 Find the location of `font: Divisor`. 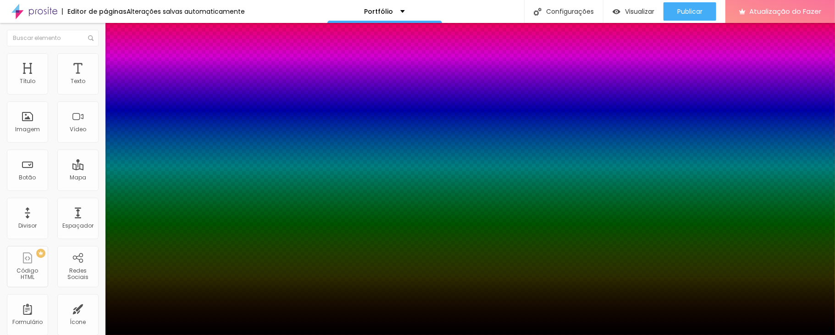

font: Divisor is located at coordinates (28, 225).